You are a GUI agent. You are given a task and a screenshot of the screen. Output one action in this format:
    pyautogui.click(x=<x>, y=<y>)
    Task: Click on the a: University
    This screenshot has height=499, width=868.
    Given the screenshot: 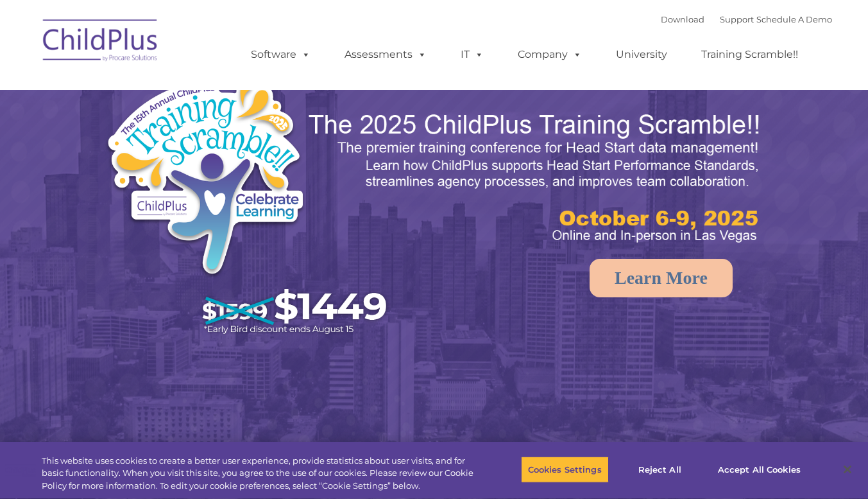 What is the action you would take?
    pyautogui.click(x=641, y=55)
    